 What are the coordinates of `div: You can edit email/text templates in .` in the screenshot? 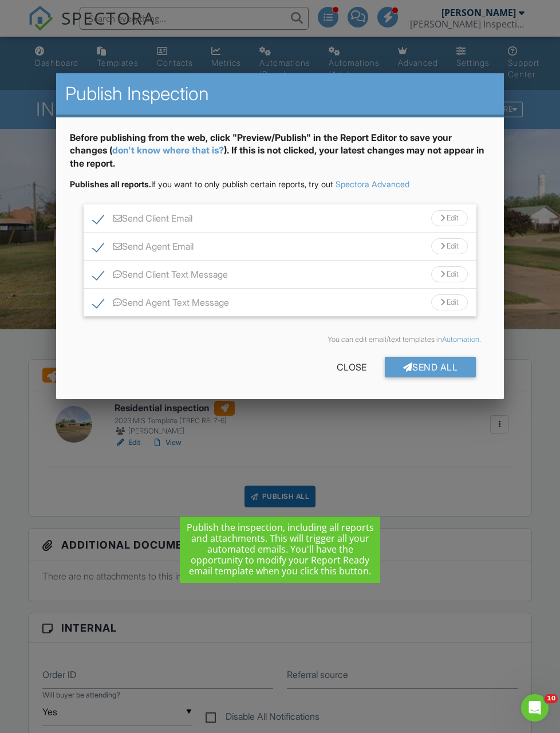 It's located at (280, 339).